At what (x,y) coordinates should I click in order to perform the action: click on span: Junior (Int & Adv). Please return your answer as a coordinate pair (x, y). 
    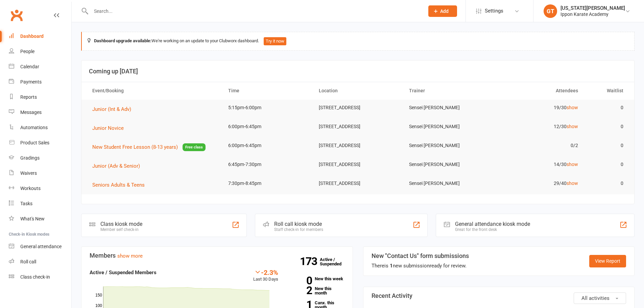
    Looking at the image, I should click on (112, 109).